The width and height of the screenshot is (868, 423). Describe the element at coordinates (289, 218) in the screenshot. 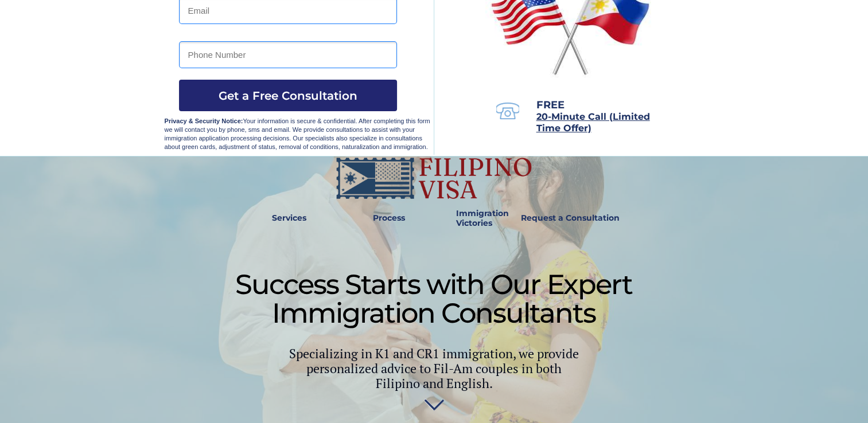

I see `strong: Services` at that location.